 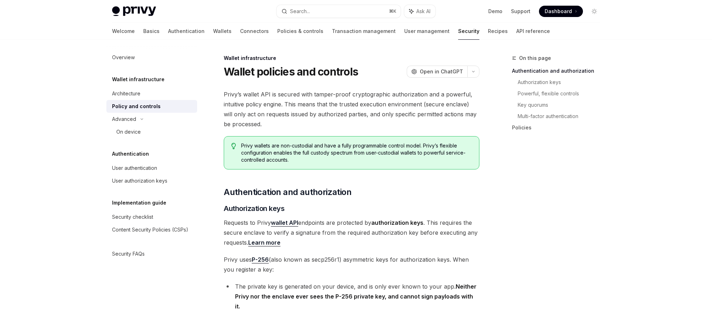 What do you see at coordinates (535, 58) in the screenshot?
I see `span: On this page` at bounding box center [535, 58].